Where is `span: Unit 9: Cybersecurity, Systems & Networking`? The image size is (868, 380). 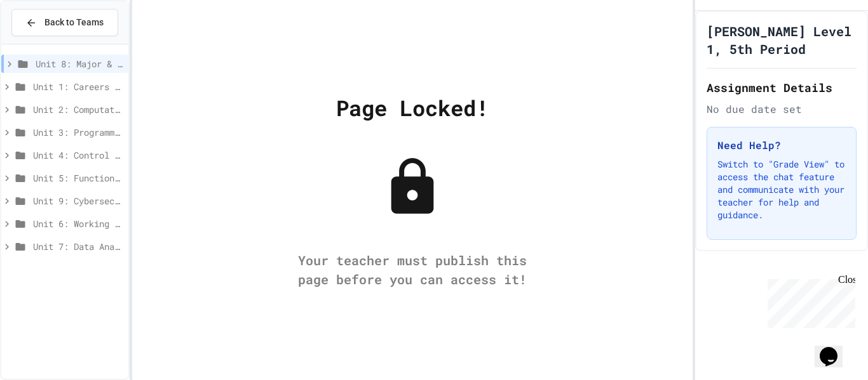
span: Unit 9: Cybersecurity, Systems & Networking is located at coordinates (78, 200).